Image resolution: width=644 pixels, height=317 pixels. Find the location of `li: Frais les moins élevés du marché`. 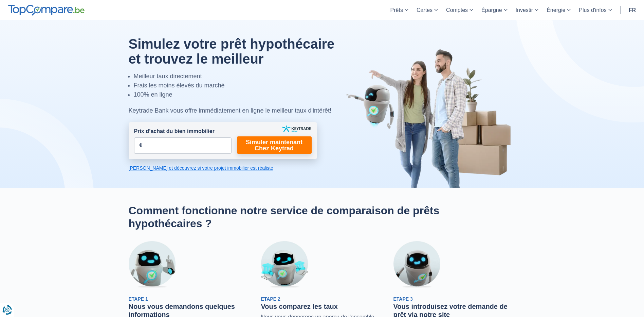

li: Frais les moins élevés du marché is located at coordinates (242, 85).